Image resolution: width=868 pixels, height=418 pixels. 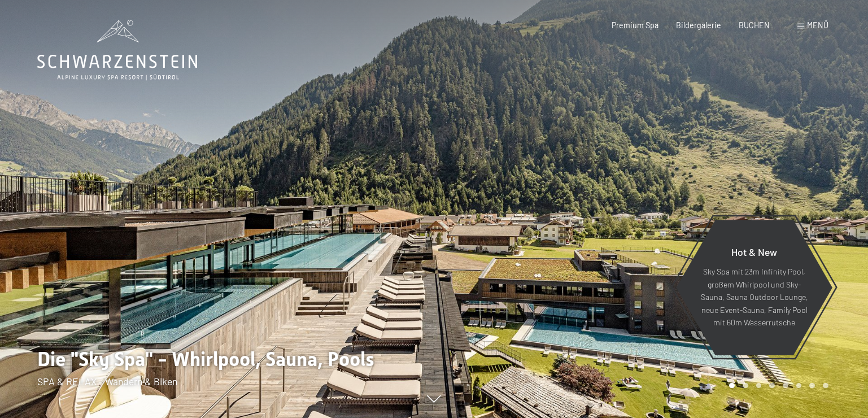 I want to click on span: Hot & New, so click(x=754, y=252).